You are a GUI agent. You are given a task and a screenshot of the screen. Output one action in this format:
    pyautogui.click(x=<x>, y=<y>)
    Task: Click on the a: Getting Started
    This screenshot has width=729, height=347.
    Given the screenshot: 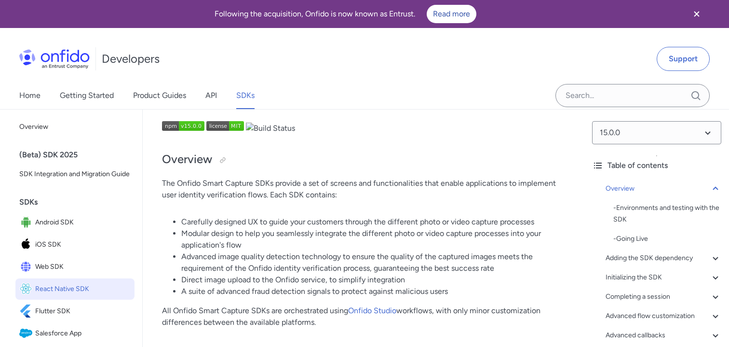 What is the action you would take?
    pyautogui.click(x=87, y=95)
    